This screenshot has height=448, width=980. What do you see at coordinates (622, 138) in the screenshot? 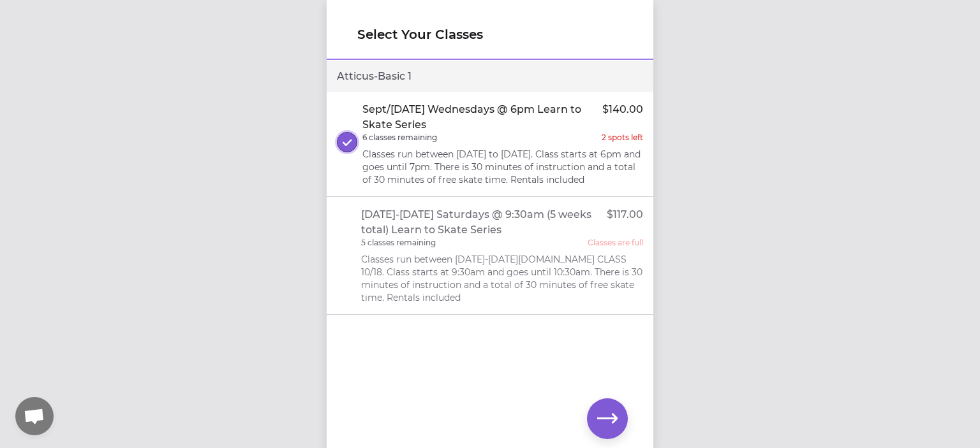
I see `p: 2 spots left` at bounding box center [622, 138].